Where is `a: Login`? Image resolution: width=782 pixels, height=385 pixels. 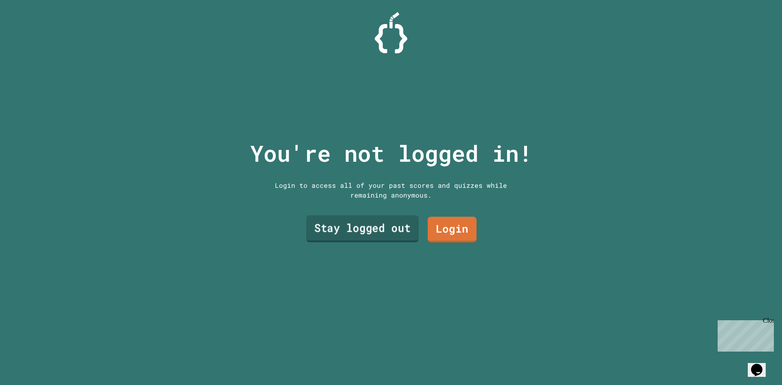
a: Login is located at coordinates (452, 229).